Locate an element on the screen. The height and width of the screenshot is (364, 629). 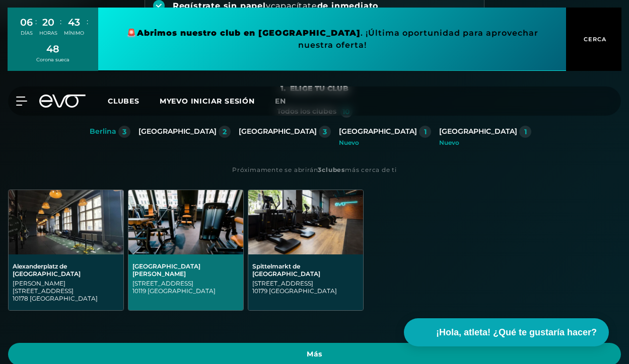
font: 10178 is located at coordinates (20, 298).